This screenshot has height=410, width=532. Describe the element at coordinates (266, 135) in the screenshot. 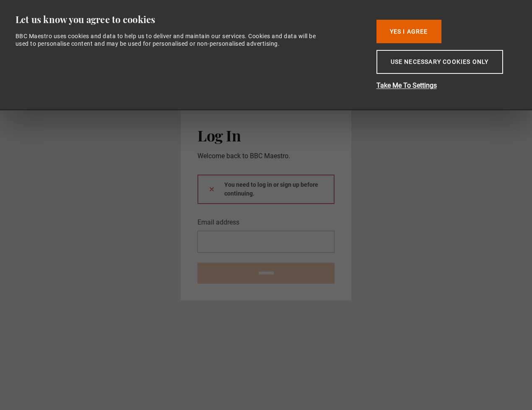

I see `h2: Log In` at that location.